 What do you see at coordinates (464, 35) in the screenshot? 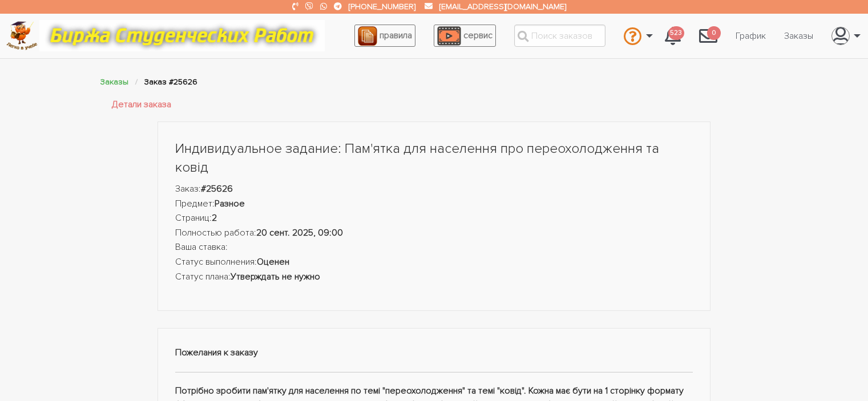
I see `a: сервис` at bounding box center [464, 35].